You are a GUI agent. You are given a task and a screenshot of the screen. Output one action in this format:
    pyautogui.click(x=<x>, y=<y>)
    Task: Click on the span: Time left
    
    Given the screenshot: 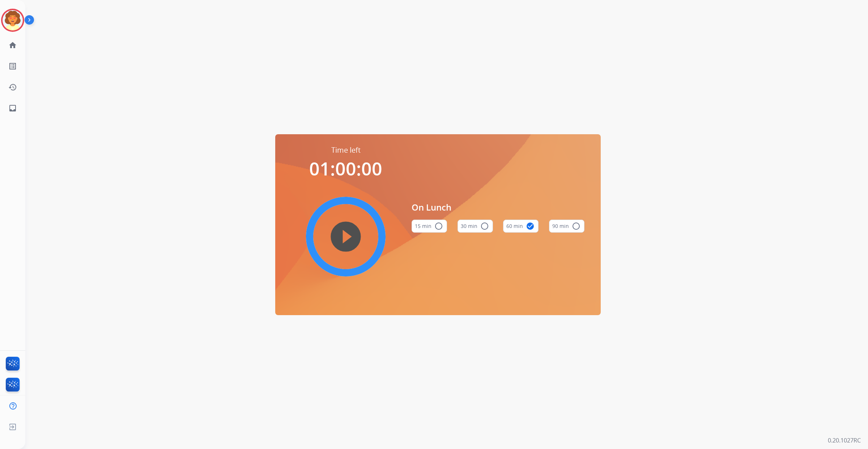 What is the action you would take?
    pyautogui.click(x=346, y=150)
    